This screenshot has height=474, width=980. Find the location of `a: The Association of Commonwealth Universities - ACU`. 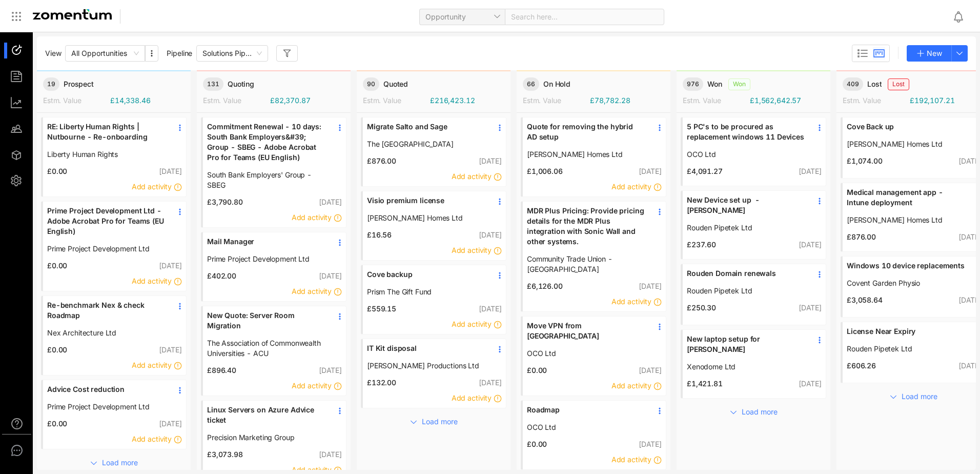

a: The Association of Commonwealth Universities - ACU is located at coordinates (266, 348).